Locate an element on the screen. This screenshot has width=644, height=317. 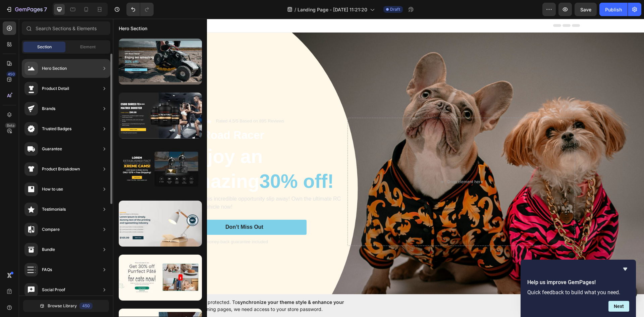
span: synchronize your theme style & enhance your experience is located at coordinates (250, 306).